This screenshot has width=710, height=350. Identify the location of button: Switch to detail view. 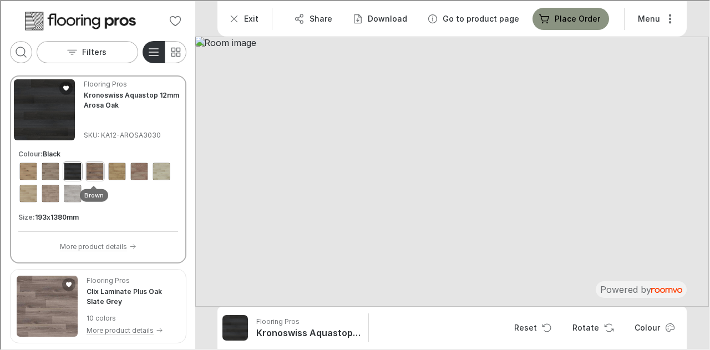
(153, 51).